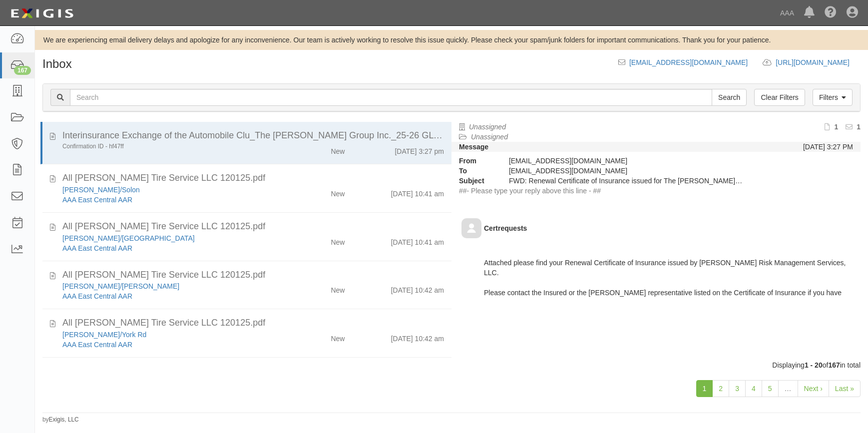  Describe the element at coordinates (253, 136) in the screenshot. I see `div: Interinsurance Exchange of the Automobile Clu_The Boyd Group Inc._25-26 GL AUTO UMB WC MAIN_8-27-...` at that location.